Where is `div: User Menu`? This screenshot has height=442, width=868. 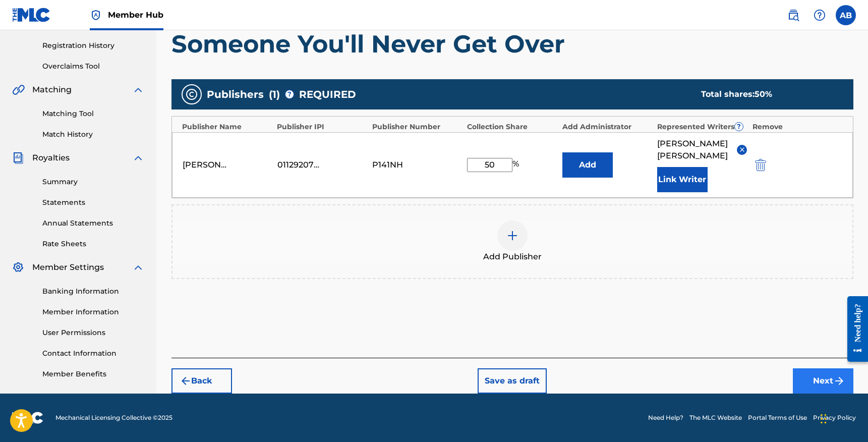 div: User Menu is located at coordinates (846, 15).